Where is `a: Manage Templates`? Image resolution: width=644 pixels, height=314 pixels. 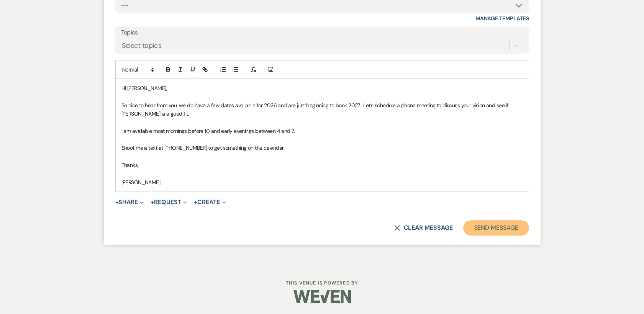
a: Manage Templates is located at coordinates (502, 19).